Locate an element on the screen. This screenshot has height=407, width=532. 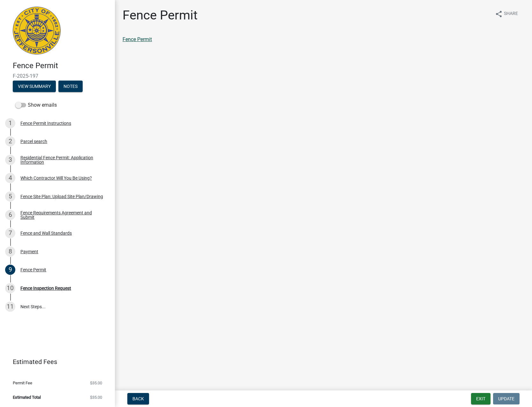
span: Back is located at coordinates (138, 399).